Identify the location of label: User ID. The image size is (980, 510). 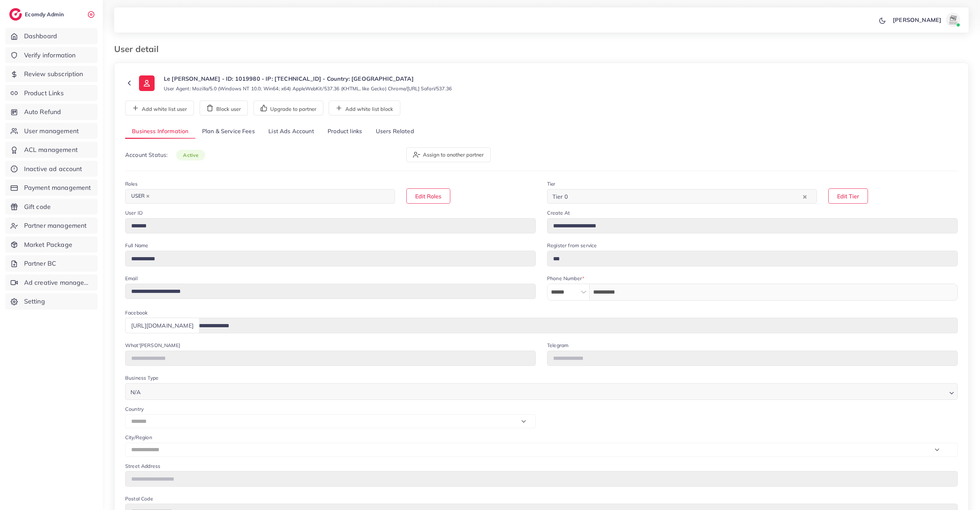
(134, 213).